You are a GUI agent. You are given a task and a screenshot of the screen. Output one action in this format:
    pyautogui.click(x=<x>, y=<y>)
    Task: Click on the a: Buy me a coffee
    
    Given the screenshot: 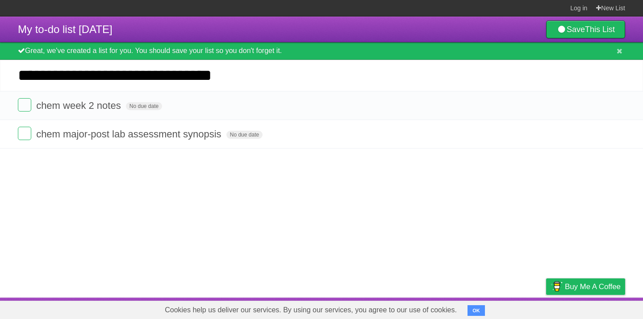 What is the action you would take?
    pyautogui.click(x=585, y=287)
    